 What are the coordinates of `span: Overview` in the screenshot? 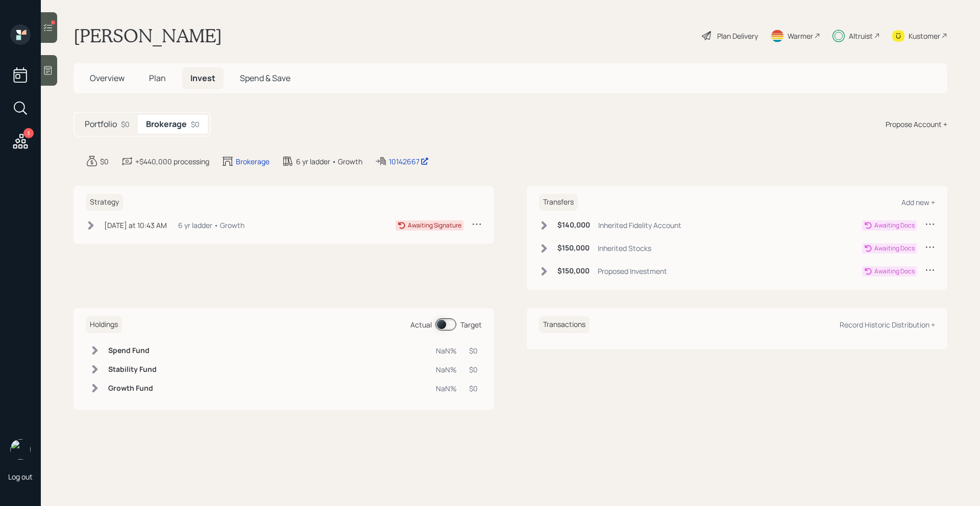 It's located at (108, 78).